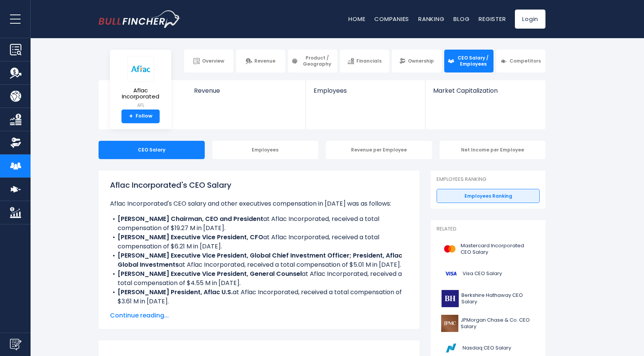 The width and height of the screenshot is (644, 356). What do you see at coordinates (485, 94) in the screenshot?
I see `a: Market Capitalization` at bounding box center [485, 94].